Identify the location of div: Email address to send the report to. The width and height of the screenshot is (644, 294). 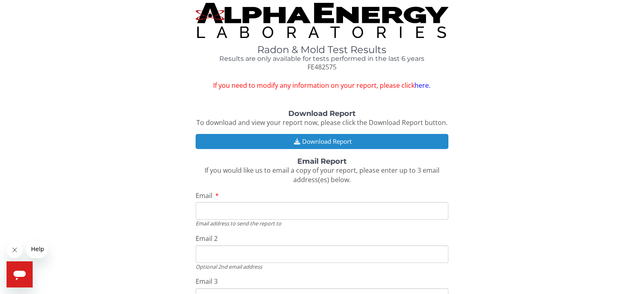
(322, 223).